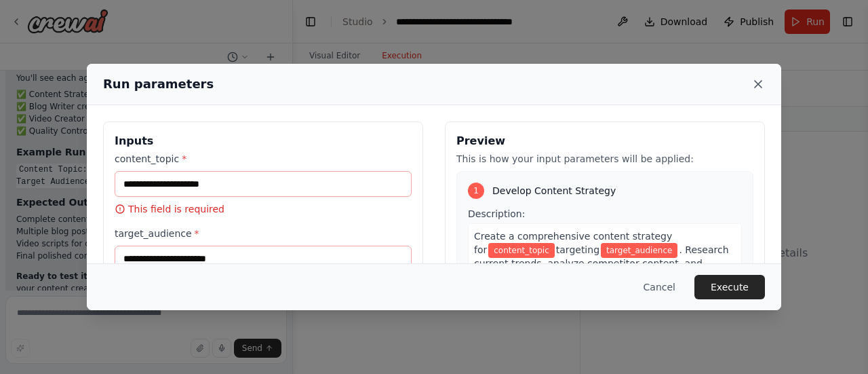 Image resolution: width=868 pixels, height=374 pixels. Describe the element at coordinates (578, 250) in the screenshot. I see `span: targeting` at that location.